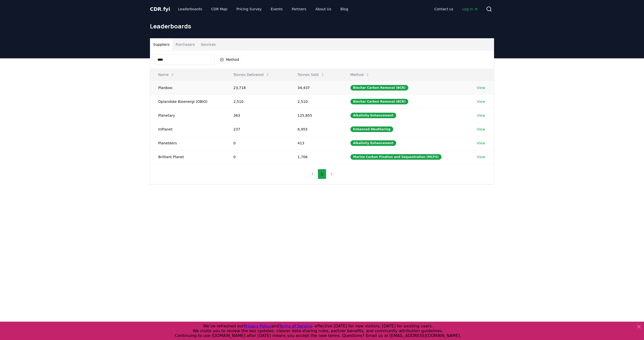 The width and height of the screenshot is (644, 340). Describe the element at coordinates (311, 75) in the screenshot. I see `button: Tonnes Sold` at that location.